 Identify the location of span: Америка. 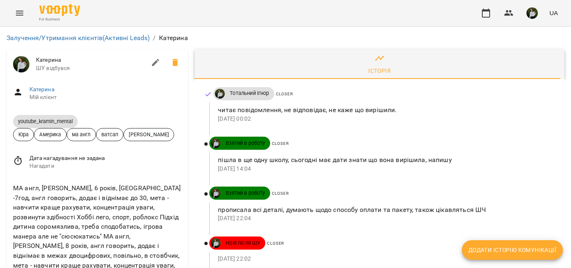
(50, 134).